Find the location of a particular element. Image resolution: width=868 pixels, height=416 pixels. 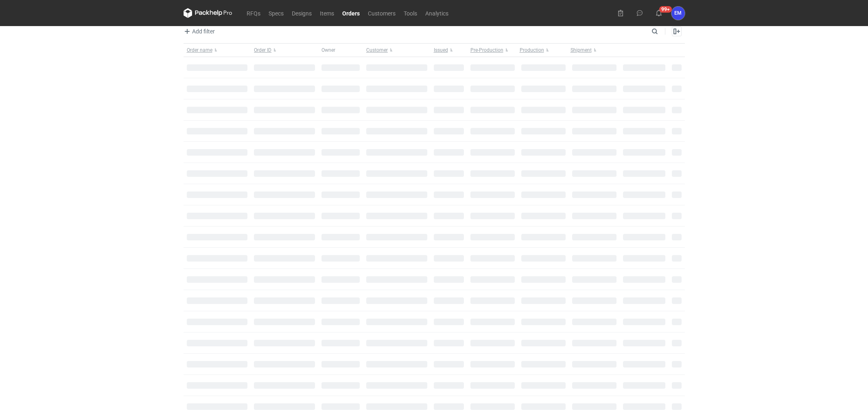

button: Add filter is located at coordinates (199, 31).